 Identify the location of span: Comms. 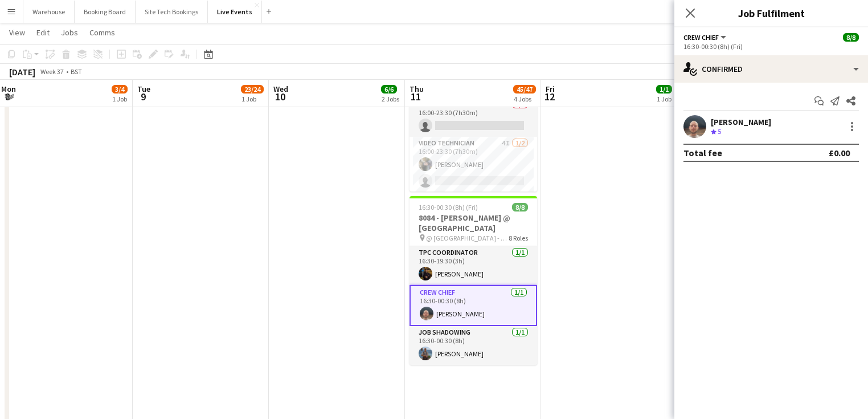
(102, 32).